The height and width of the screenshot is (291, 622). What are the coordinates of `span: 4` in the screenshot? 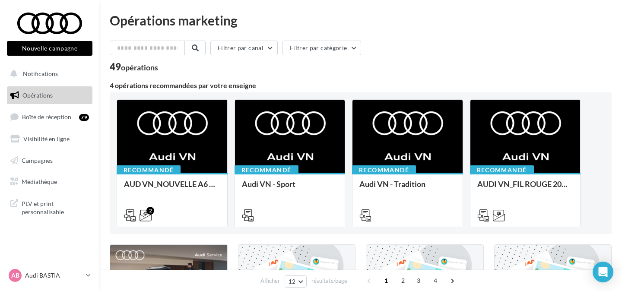 It's located at (436, 281).